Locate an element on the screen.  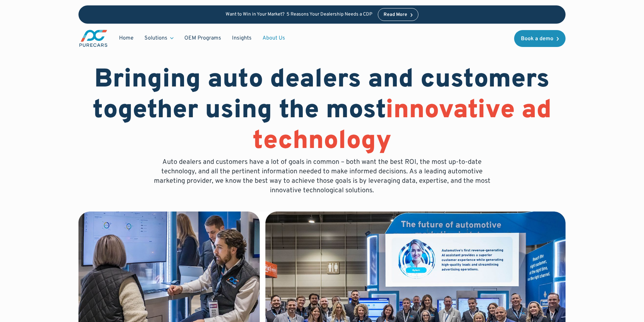
a: OEM Programs is located at coordinates (203, 38).